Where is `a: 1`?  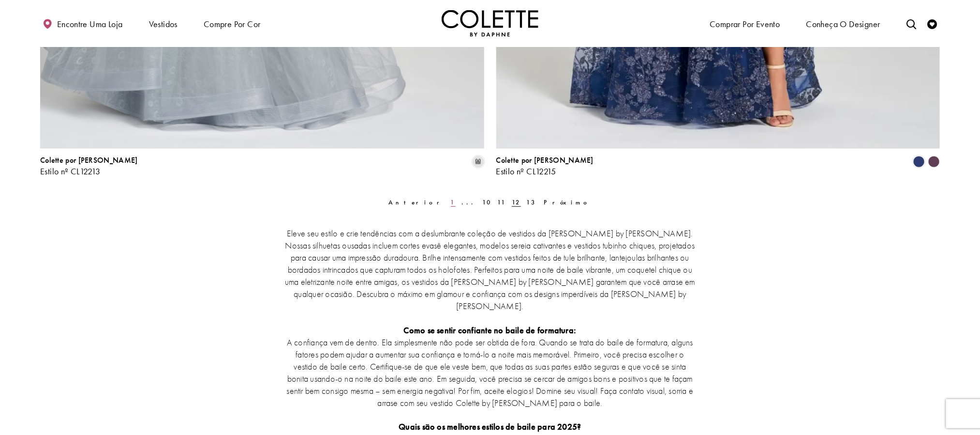
a: 1 is located at coordinates (453, 202).